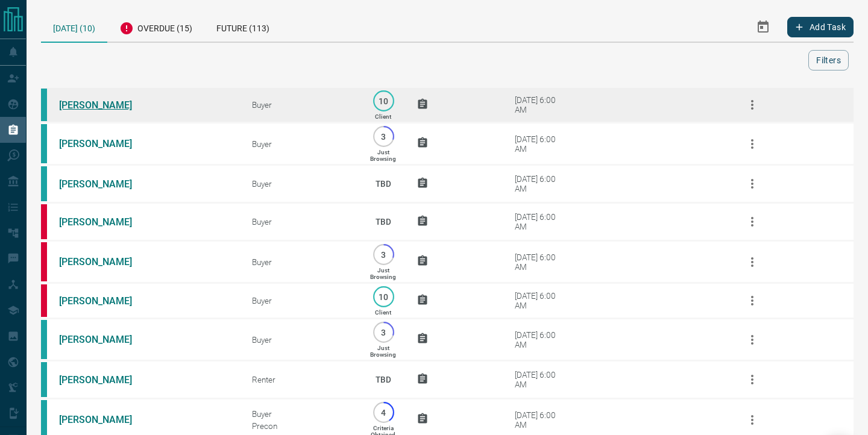  What do you see at coordinates (155, 27) in the screenshot?
I see `div: Overdue (15)` at bounding box center [155, 27].